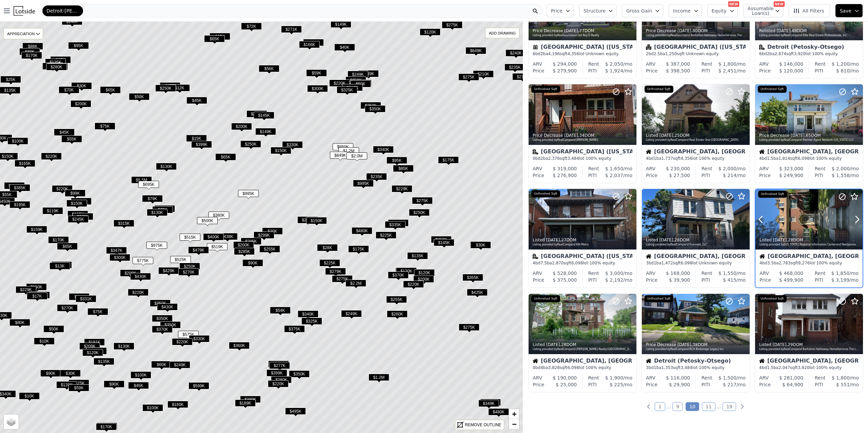 This screenshot has height=433, width=868. I want to click on img: Townhouse, so click(535, 47).